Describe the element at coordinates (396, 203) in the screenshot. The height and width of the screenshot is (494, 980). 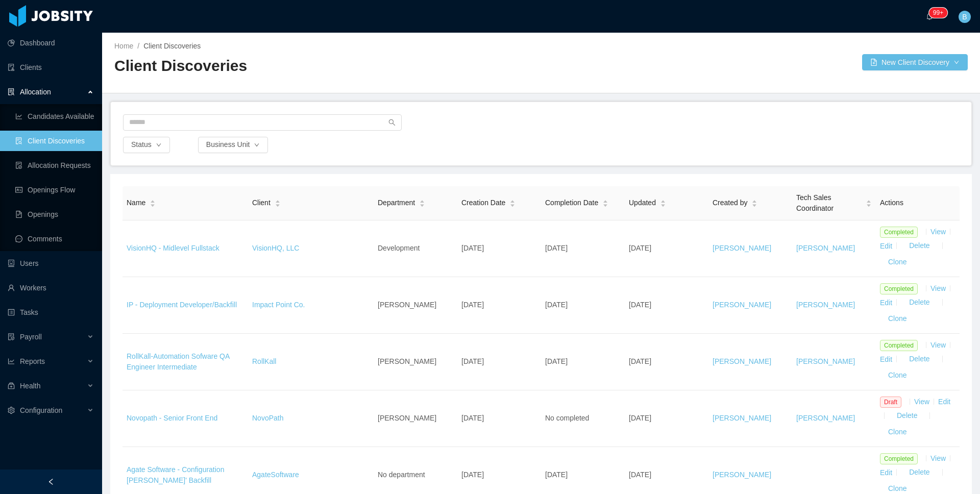
I see `span: Department` at that location.